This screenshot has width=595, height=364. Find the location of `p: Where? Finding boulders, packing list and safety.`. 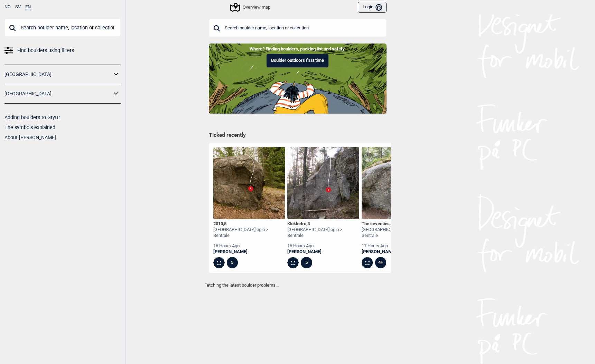

p: Where? Finding boulders, packing list and safety. is located at coordinates (297, 49).